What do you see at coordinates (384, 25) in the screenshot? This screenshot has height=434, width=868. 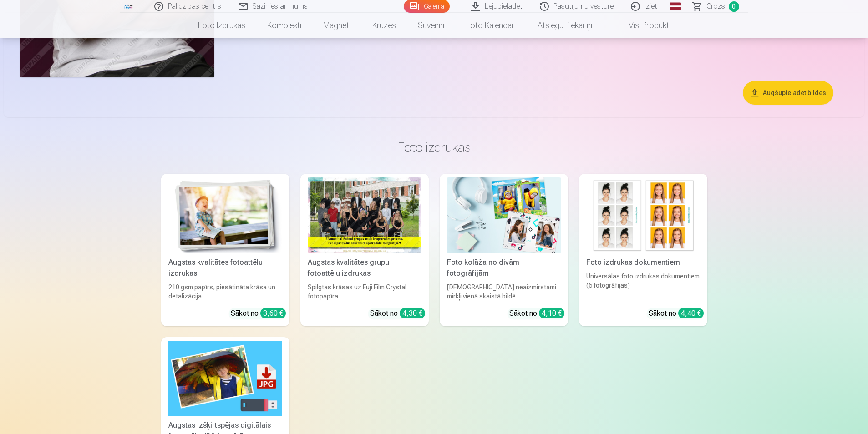 I see `a: Krūzes` at bounding box center [384, 25].